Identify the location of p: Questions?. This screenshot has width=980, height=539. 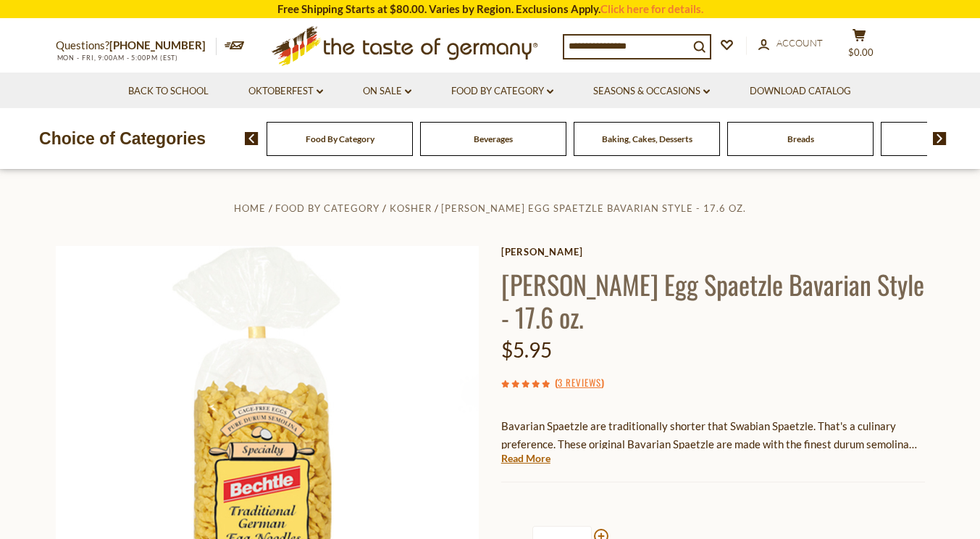
(136, 46).